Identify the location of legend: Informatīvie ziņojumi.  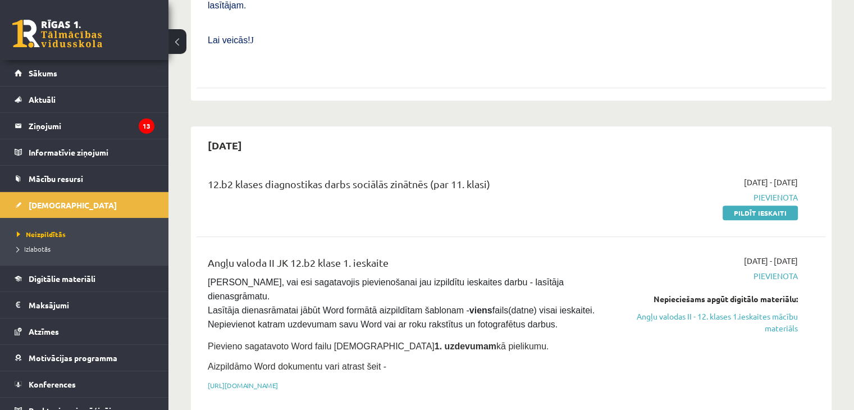
(91, 152).